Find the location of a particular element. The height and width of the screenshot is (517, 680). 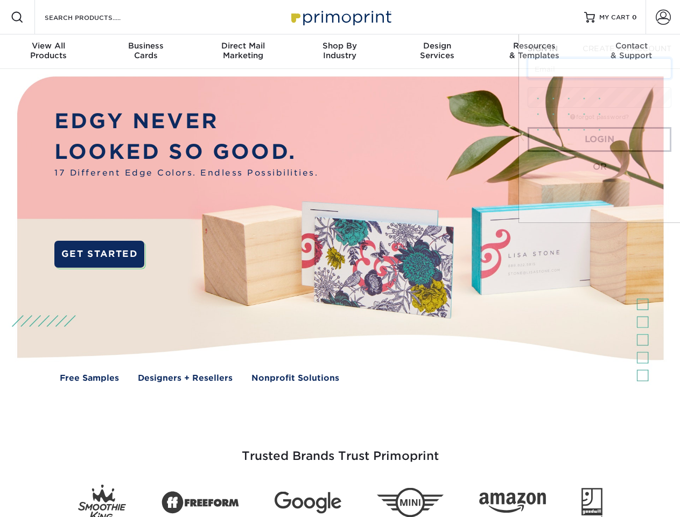

span: MY CART is located at coordinates (615, 17).